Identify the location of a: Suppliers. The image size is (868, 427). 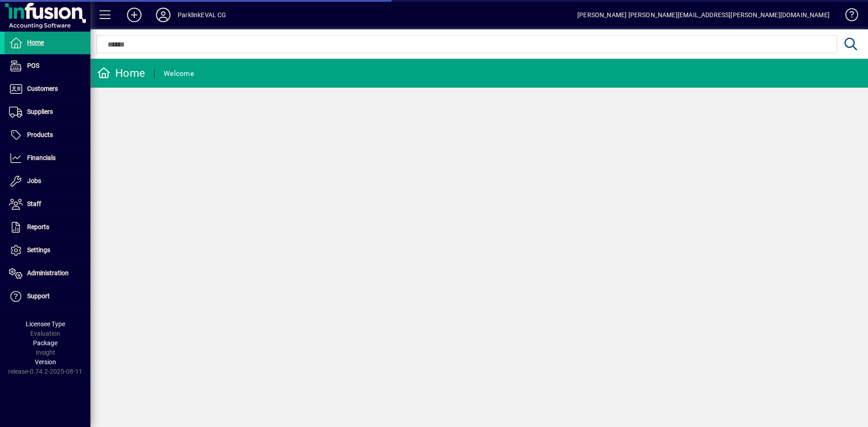
(47, 112).